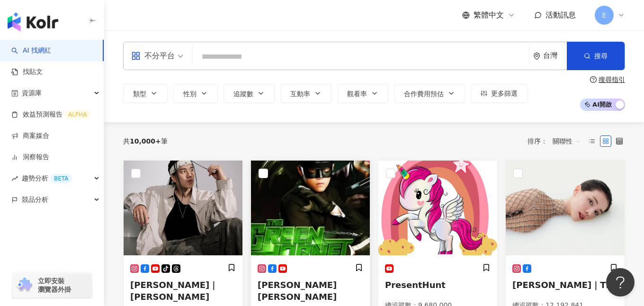 The height and width of the screenshot is (306, 644). I want to click on button: 更多篩選, so click(499, 93).